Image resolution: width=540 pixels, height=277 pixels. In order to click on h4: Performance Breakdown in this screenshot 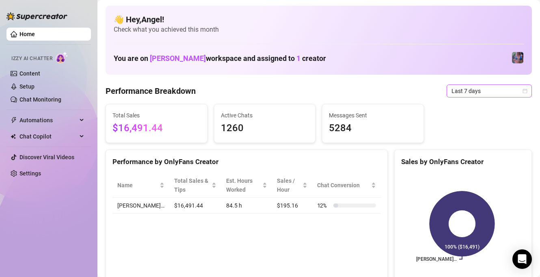, I will do `click(151, 91)`.